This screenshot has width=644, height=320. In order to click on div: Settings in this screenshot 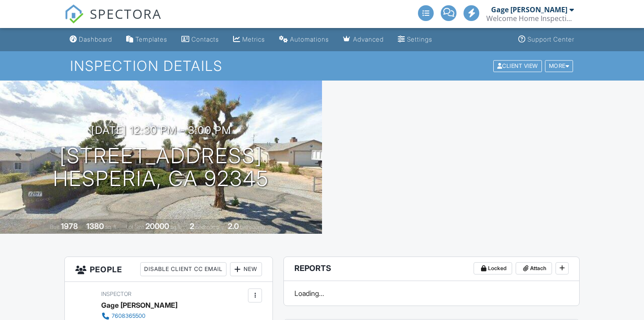, I will do `click(420, 39)`.